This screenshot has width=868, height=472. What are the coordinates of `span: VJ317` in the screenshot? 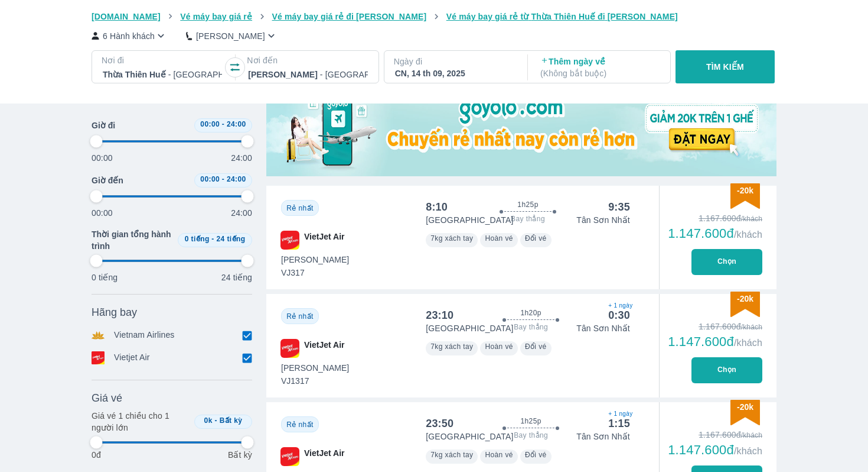 It's located at (315, 273).